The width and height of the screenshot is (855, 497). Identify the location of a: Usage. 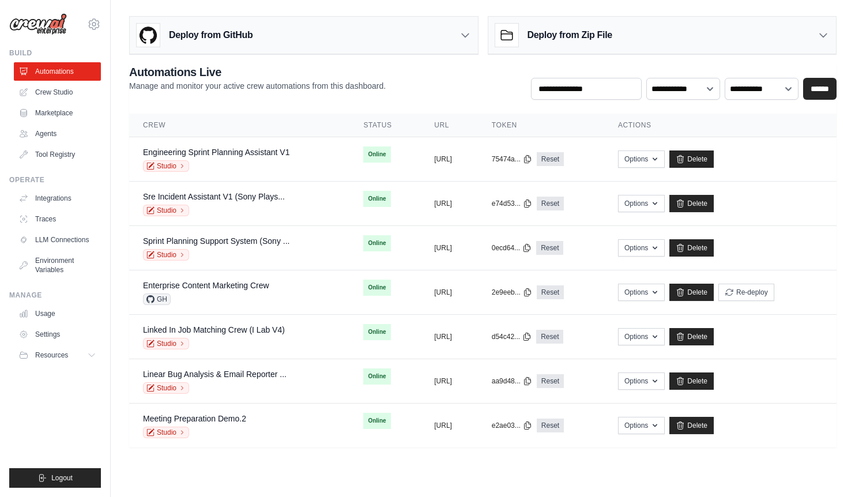
(57, 314).